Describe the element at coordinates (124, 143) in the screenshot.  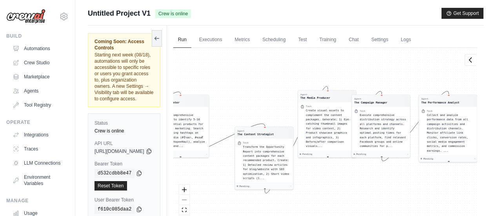
I see `label: API URL` at that location.